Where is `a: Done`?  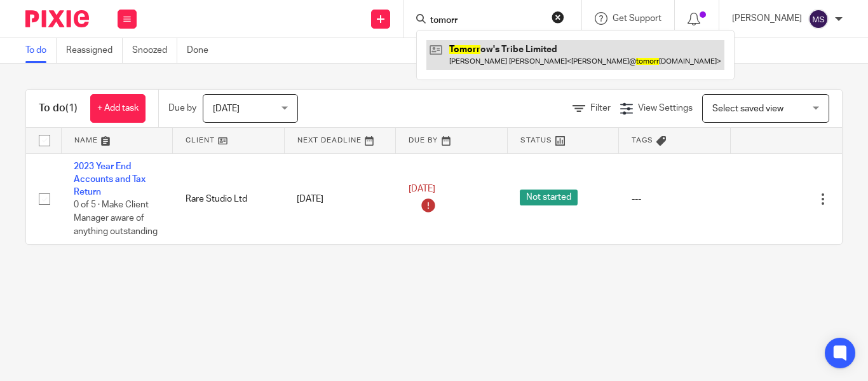 a: Done is located at coordinates (202, 50).